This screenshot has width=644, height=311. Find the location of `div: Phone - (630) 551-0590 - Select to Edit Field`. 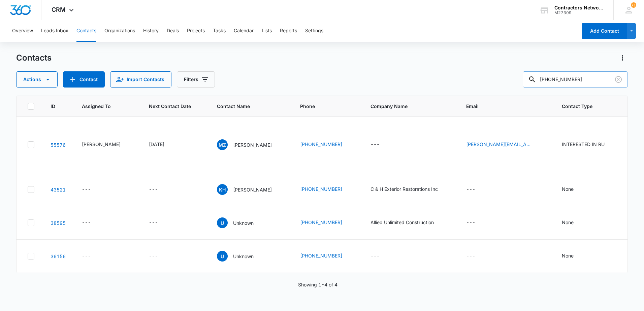

div: Phone - (630) 551-0590 - Select to Edit Field is located at coordinates (327, 256).